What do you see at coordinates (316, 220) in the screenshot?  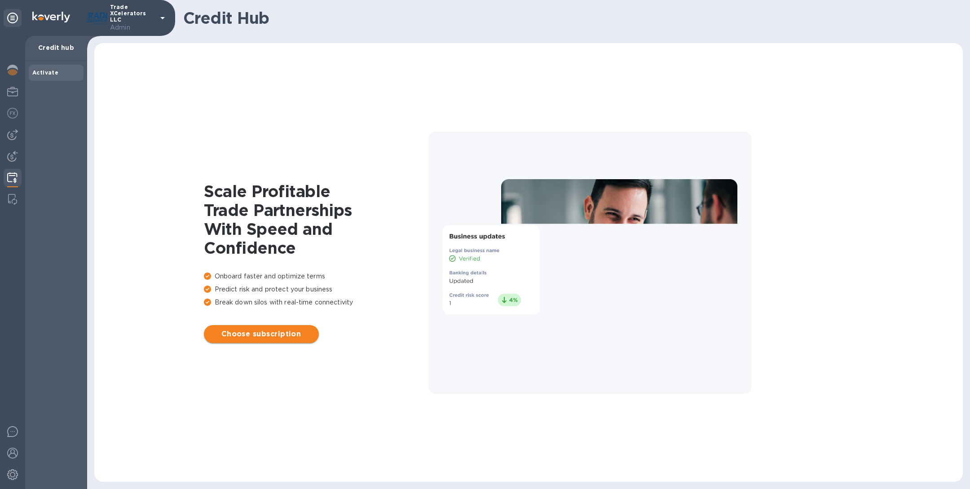 I see `h1: Scale Profitable Trade Partnerships With Speed and Confidence` at bounding box center [316, 220].